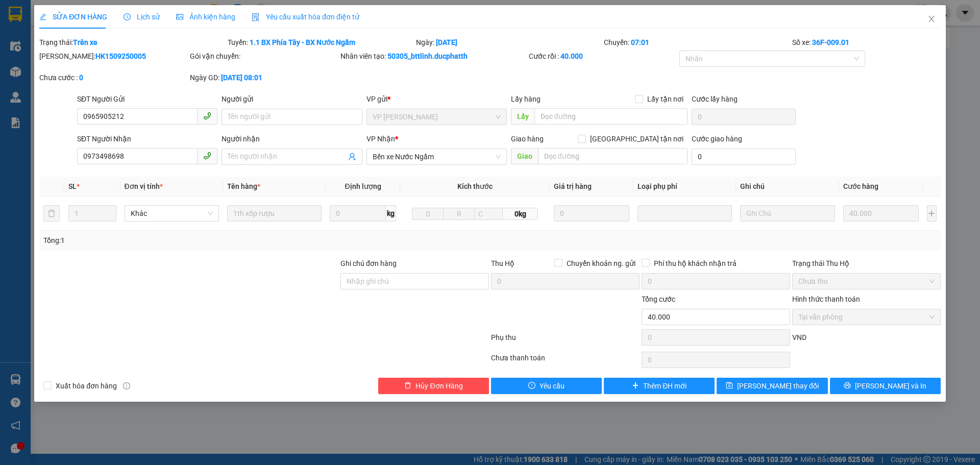 The height and width of the screenshot is (465, 980). I want to click on span: Đơn vị tính, so click(143, 186).